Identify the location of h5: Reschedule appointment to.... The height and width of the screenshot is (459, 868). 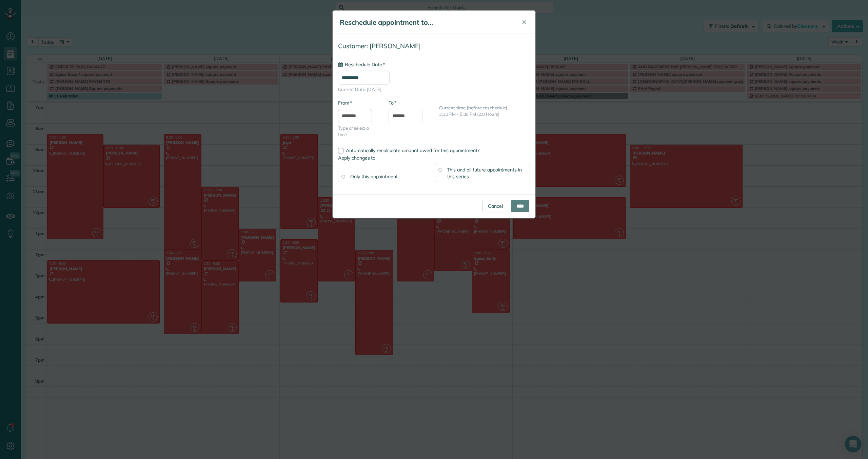
(426, 22).